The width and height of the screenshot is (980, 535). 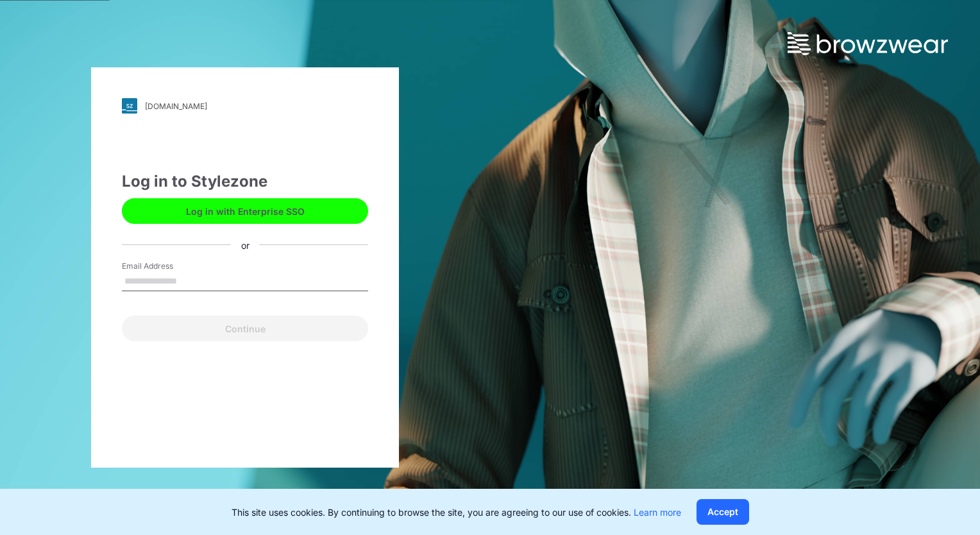 I want to click on p: This site uses cookies. By continuing to browse the site, you are agreeing to our use of cookies., so click(x=456, y=512).